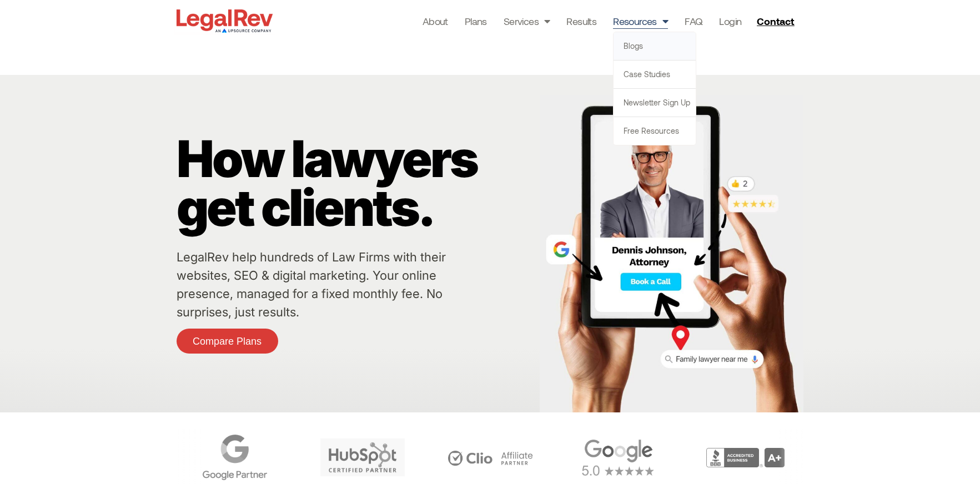 This screenshot has width=980, height=484. Describe the element at coordinates (655, 75) in the screenshot. I see `a: Case Studies` at that location.